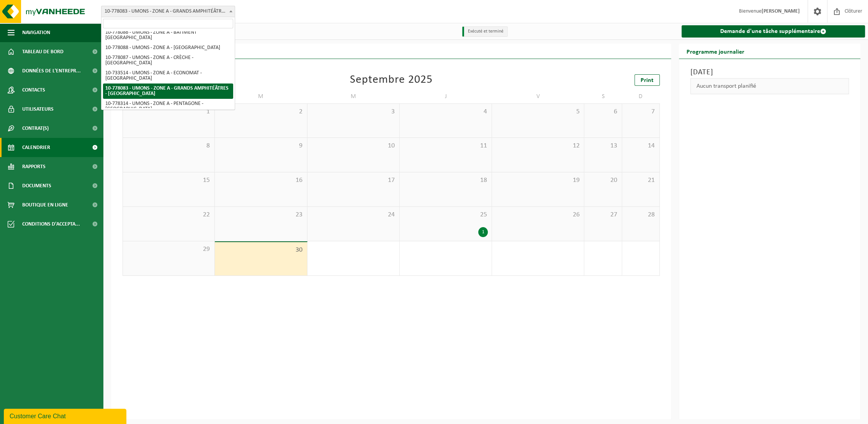  I want to click on span: 21, so click(640, 180).